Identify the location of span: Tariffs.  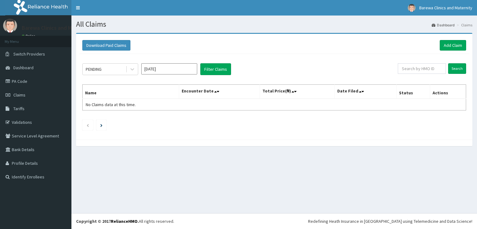
(19, 109).